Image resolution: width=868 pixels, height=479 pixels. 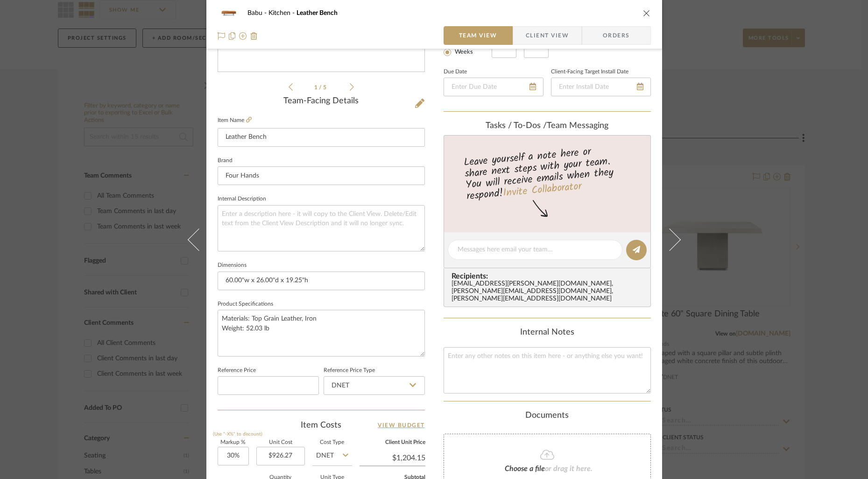 I want to click on a: Invite Collaborator, so click(x=541, y=190).